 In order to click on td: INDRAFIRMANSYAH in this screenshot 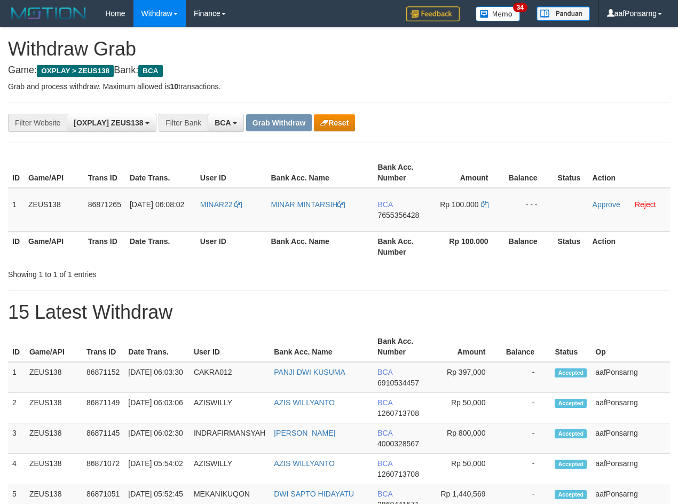, I will do `click(229, 438)`.